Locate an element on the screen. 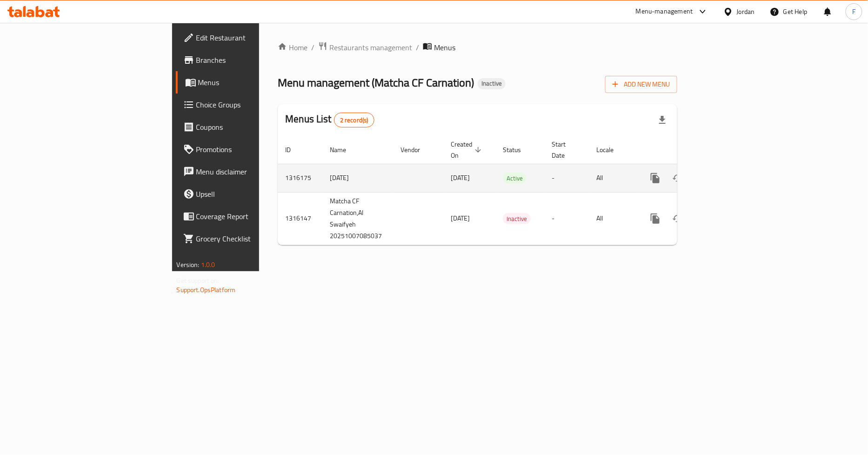  a: Support.OpsPlatform is located at coordinates (206, 290).